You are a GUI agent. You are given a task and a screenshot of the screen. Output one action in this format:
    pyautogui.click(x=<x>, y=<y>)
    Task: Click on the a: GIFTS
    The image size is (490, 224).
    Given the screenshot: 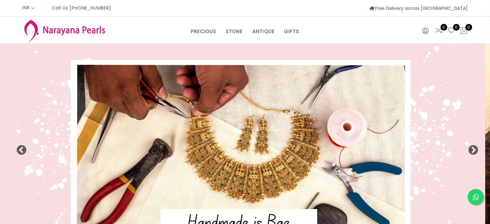 What is the action you would take?
    pyautogui.click(x=291, y=32)
    